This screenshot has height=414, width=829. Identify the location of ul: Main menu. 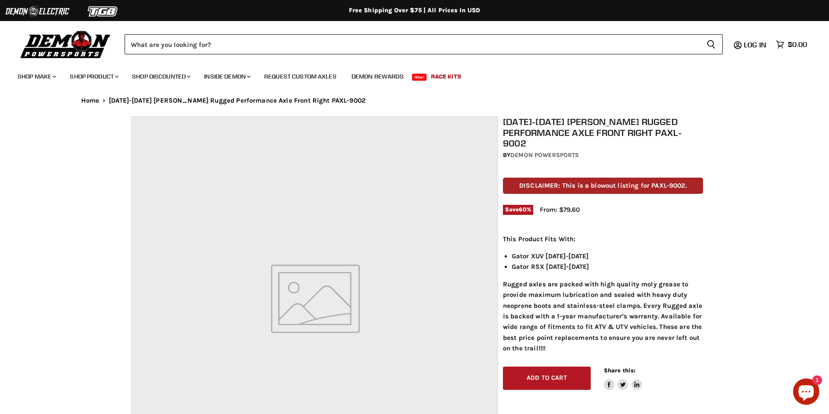
(408, 75).